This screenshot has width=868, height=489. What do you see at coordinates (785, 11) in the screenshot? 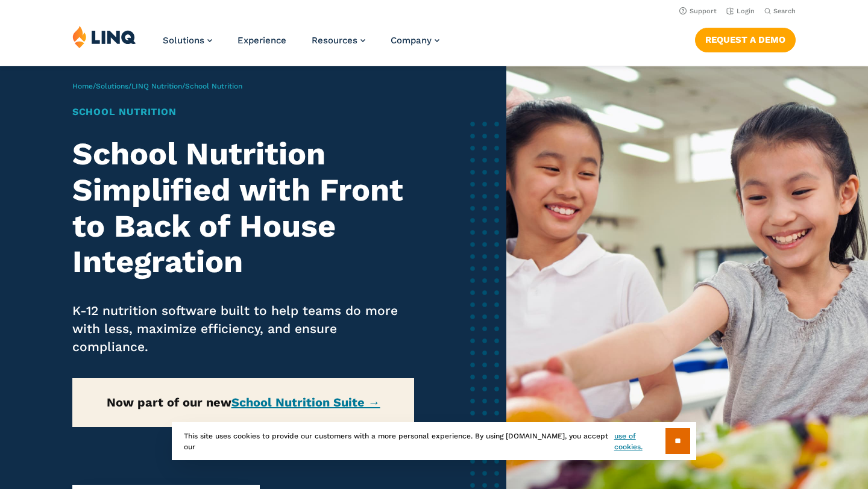
I see `span: Search` at bounding box center [785, 11].